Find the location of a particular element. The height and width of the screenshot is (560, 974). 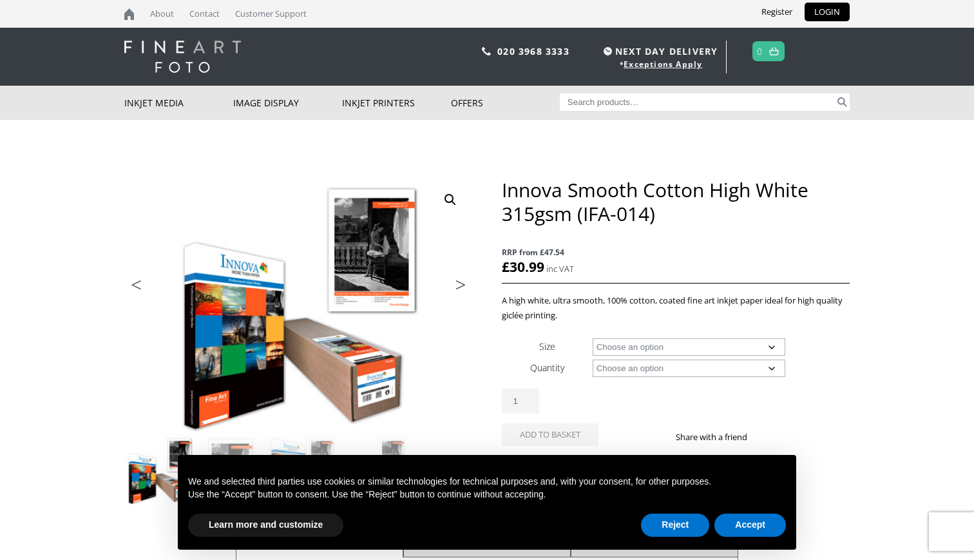

img: Innova Smooth Cotton High White 315gsm (IFA-014) - Image 2 is located at coordinates (231, 470).